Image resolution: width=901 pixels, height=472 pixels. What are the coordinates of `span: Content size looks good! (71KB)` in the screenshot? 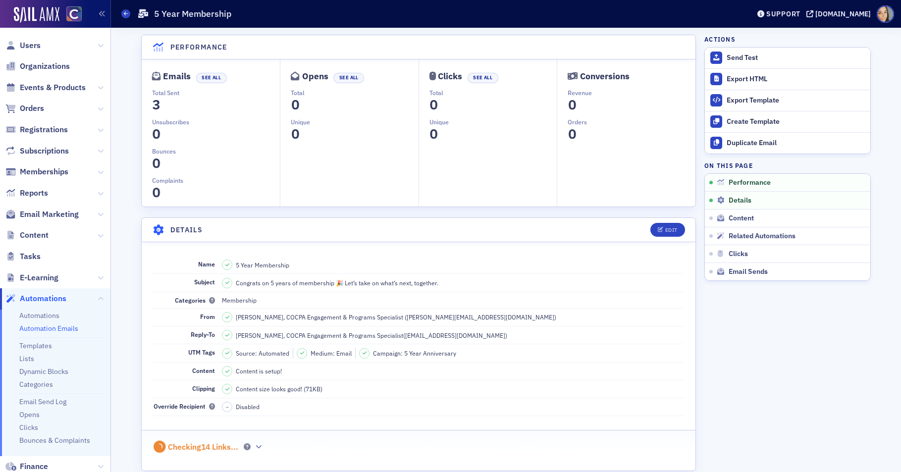 It's located at (279, 389).